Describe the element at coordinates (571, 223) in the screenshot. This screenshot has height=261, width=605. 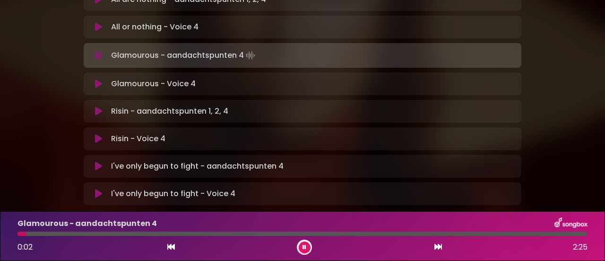
I see `img: songbox-logo-white.png` at that location.